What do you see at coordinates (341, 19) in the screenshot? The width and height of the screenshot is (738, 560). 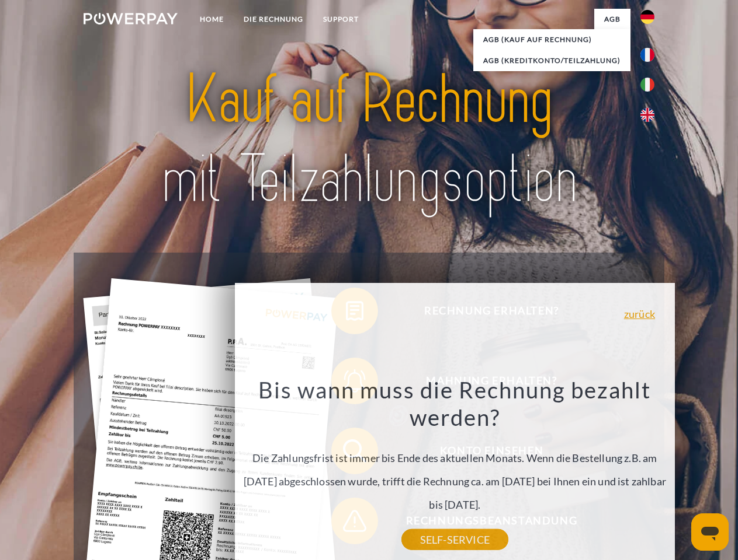 I see `a: SUPPORT` at bounding box center [341, 19].